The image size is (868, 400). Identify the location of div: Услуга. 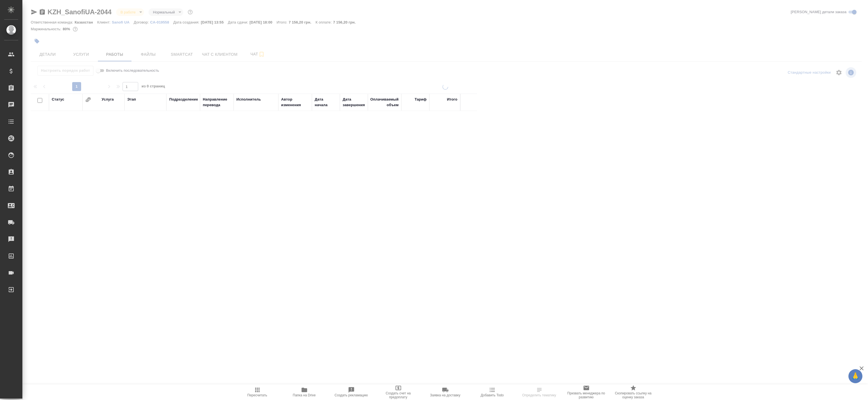
(108, 99).